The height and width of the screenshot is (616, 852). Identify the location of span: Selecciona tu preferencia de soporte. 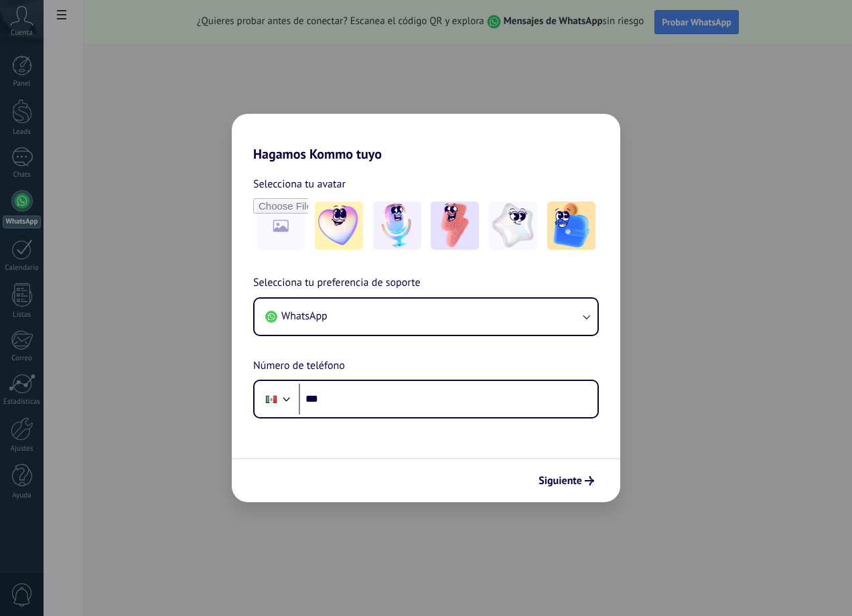
(337, 284).